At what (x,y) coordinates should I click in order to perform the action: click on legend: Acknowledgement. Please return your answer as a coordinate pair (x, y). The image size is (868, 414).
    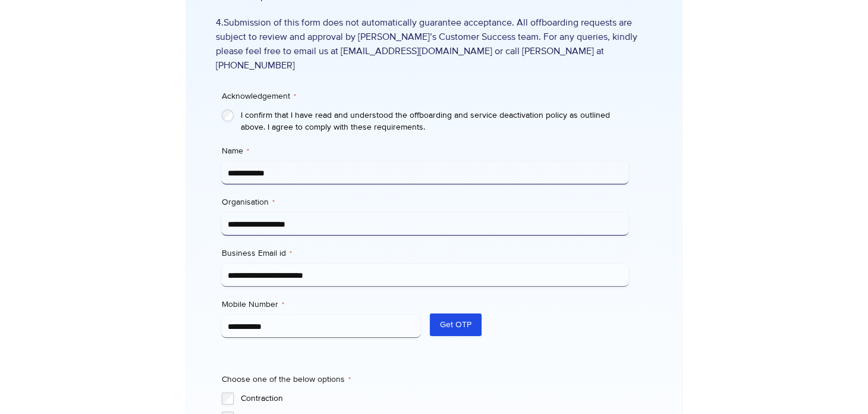
    Looking at the image, I should click on (259, 96).